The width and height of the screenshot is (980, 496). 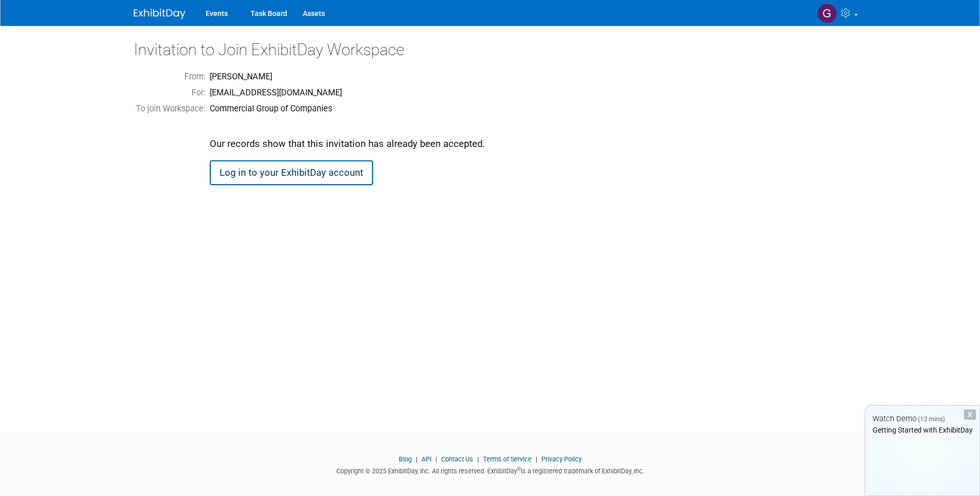 I want to click on a: Privacy Policy, so click(x=561, y=459).